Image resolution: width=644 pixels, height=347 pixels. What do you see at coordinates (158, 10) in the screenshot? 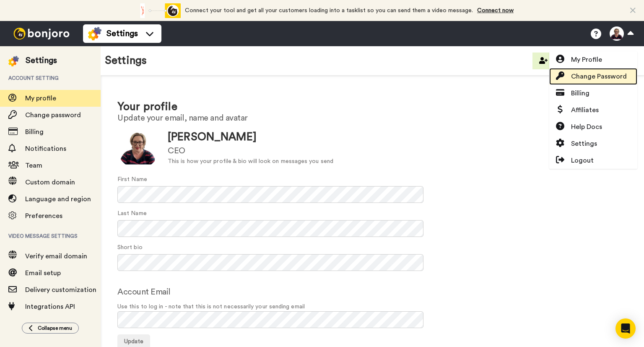
I see `div: animation` at bounding box center [158, 10].